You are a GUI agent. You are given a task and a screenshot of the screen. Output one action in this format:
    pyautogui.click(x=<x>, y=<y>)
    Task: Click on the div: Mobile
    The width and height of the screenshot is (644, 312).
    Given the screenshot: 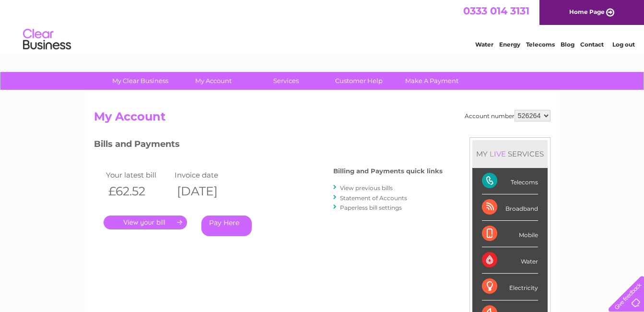 What is the action you would take?
    pyautogui.click(x=510, y=234)
    